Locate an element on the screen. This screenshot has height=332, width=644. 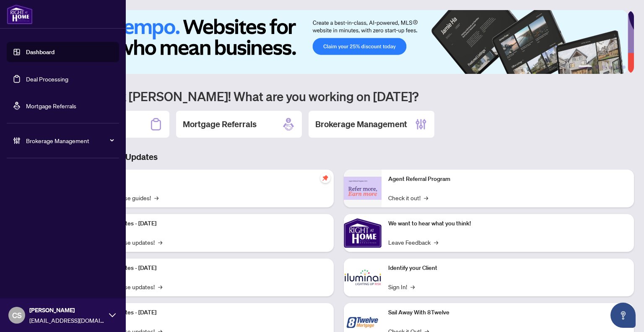
button: 1 is located at coordinates (585, 67).